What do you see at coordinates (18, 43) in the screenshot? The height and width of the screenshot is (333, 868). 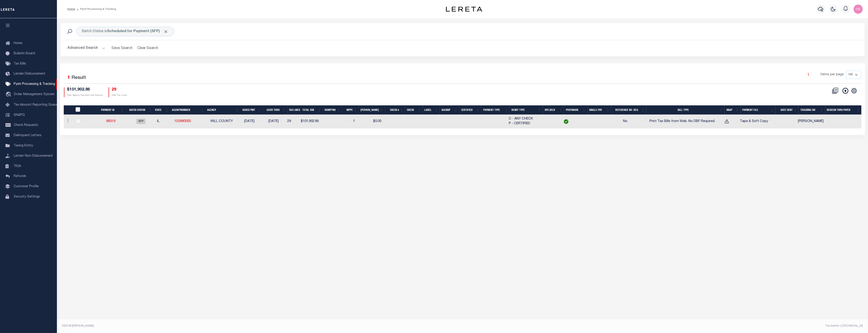 I see `span: Home` at bounding box center [18, 43].